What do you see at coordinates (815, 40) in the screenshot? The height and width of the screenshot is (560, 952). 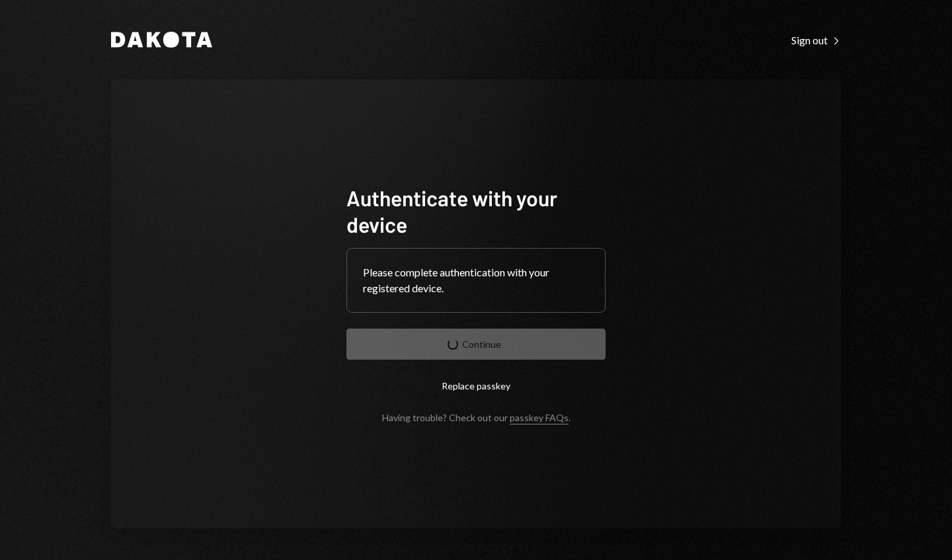 I see `a: Sign out` at bounding box center [815, 40].